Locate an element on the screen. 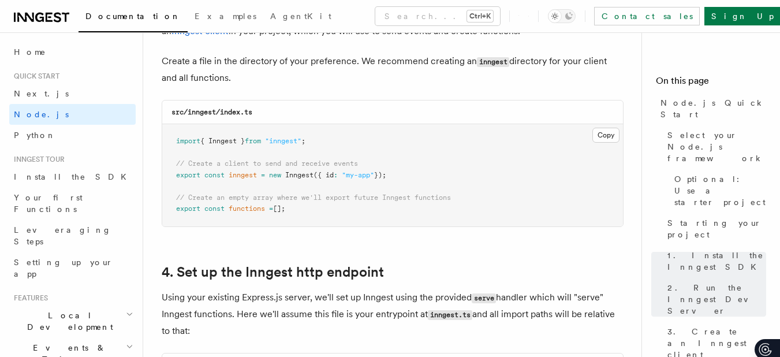 The height and width of the screenshot is (357, 780). p: Create a file in the directory of your preference. We recommend creating an directory for your cl... is located at coordinates (393, 69).